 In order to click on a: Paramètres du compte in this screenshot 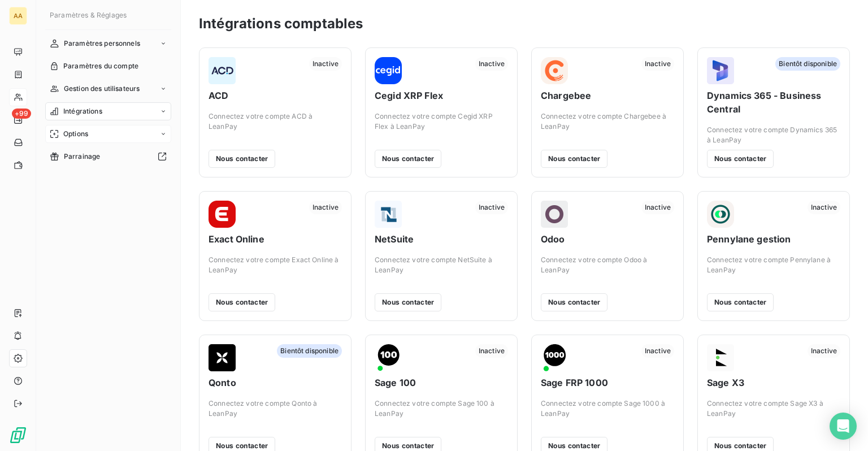, I will do `click(108, 66)`.